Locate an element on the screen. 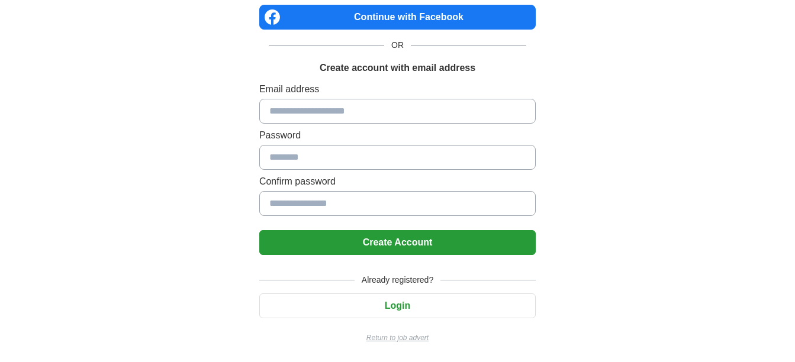  label: Email address is located at coordinates (397, 89).